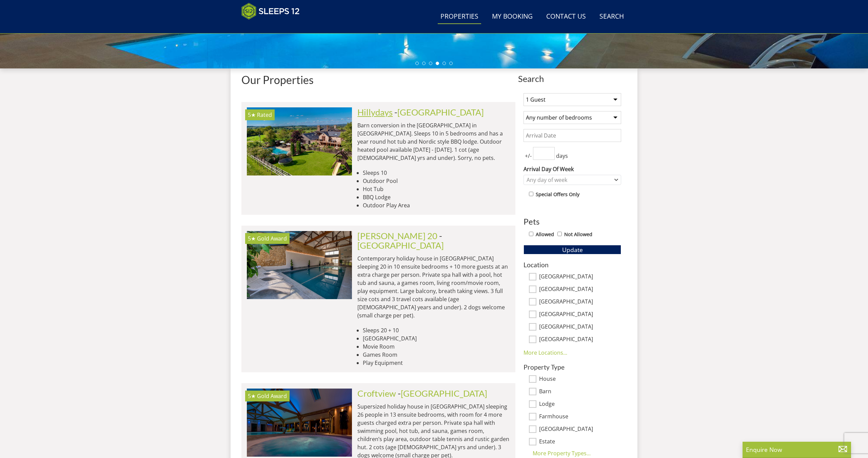 This screenshot has height=458, width=868. What do you see at coordinates (572, 169) in the screenshot?
I see `label: Arrival Day Of Week` at bounding box center [572, 169].